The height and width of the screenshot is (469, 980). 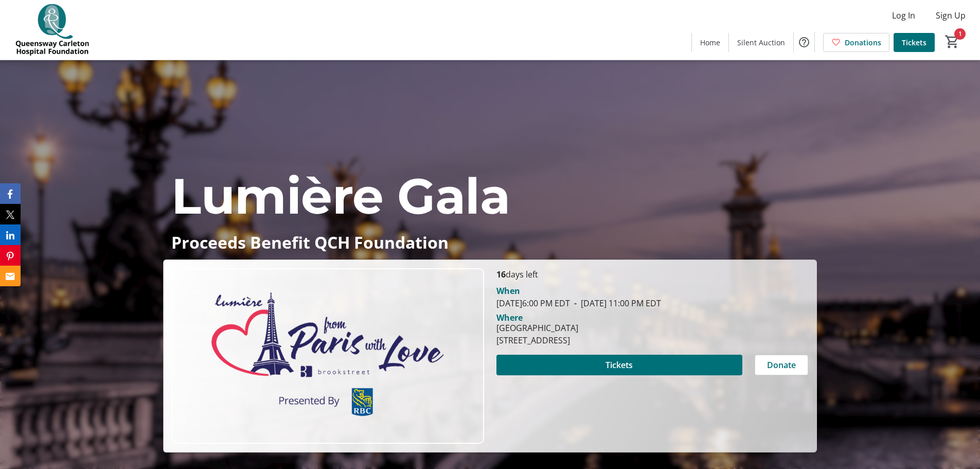 I want to click on button: Donate, so click(x=781, y=365).